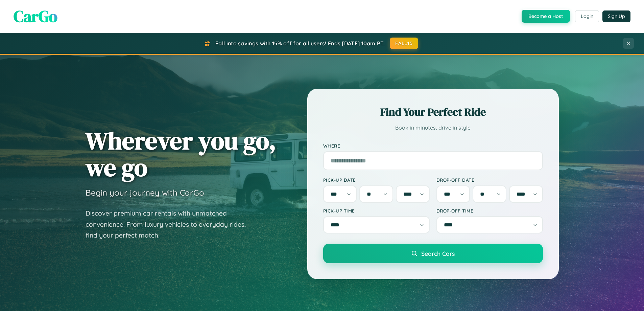  What do you see at coordinates (489, 211) in the screenshot?
I see `label: Drop-off Time` at bounding box center [489, 211].